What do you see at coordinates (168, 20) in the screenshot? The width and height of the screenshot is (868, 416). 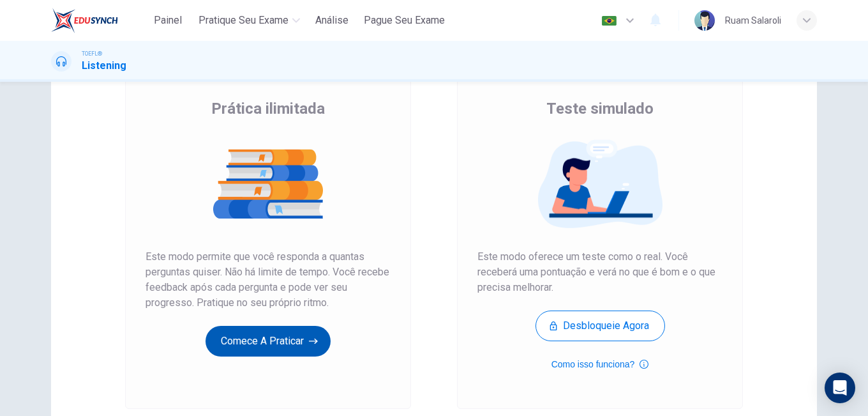 I see `a: Painel` at bounding box center [168, 20].